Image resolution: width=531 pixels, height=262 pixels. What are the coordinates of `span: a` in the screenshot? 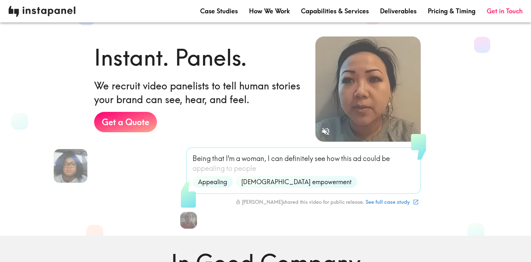 It's located at (238, 159).